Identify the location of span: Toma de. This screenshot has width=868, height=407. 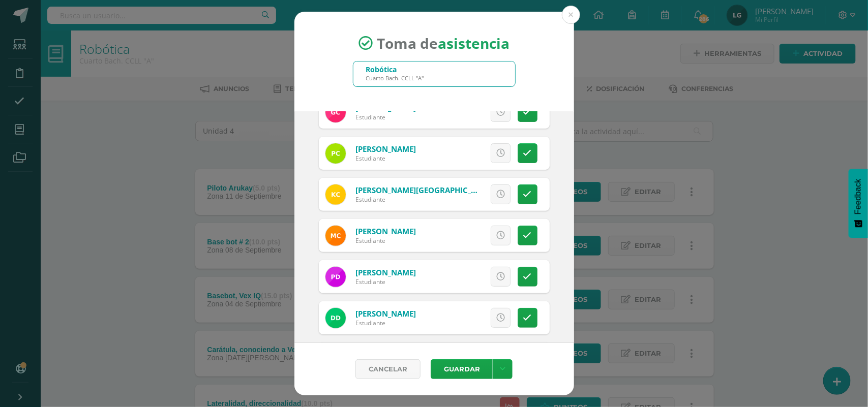
(442, 43).